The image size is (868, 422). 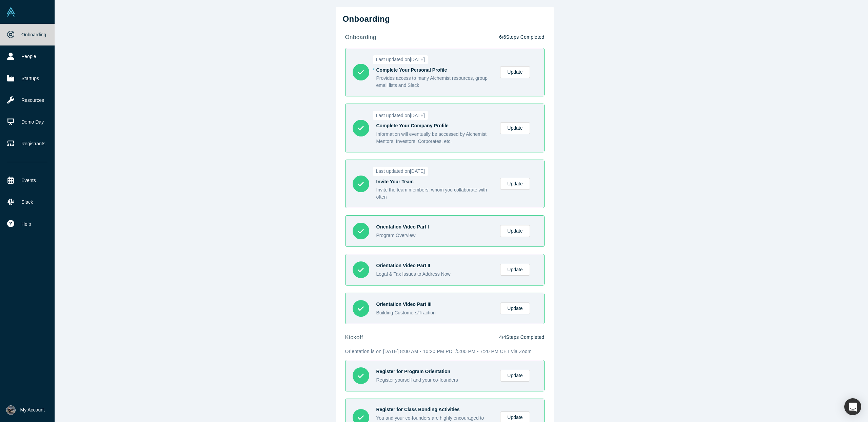 I want to click on div: Information will eventually be accessed by Alchemist Mentors, Investors, Corporates, etc., so click(x=434, y=138).